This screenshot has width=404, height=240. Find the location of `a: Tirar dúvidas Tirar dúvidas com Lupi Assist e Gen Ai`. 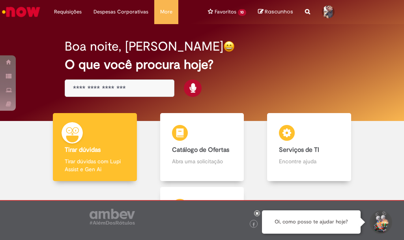

a: Tirar dúvidas Tirar dúvidas com Lupi Assist e Gen Ai is located at coordinates (95, 147).